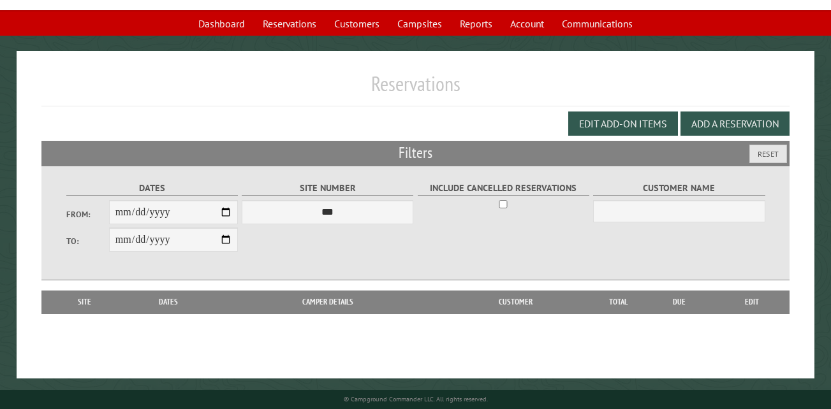 The height and width of the screenshot is (409, 831). What do you see at coordinates (476, 24) in the screenshot?
I see `a: Reports` at bounding box center [476, 24].